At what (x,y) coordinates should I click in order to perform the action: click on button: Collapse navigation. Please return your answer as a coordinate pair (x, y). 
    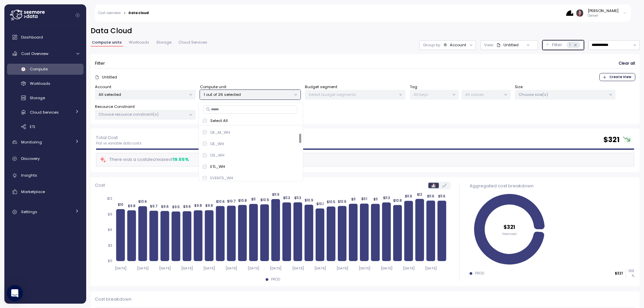
    Looking at the image, I should click on (77, 15).